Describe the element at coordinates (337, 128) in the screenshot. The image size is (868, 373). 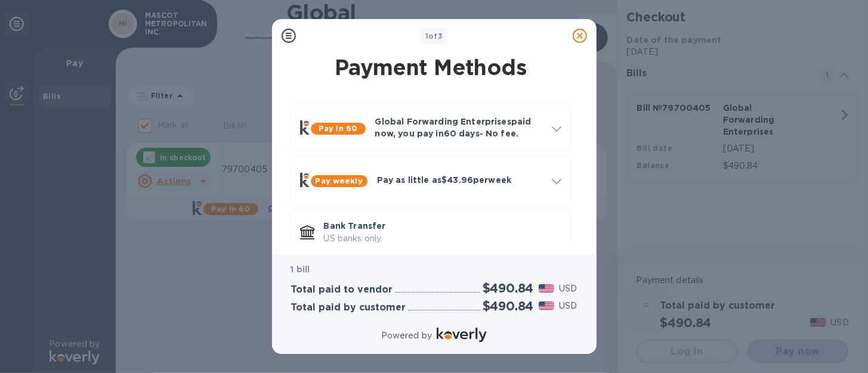
I see `b: Pay in 60` at that location.